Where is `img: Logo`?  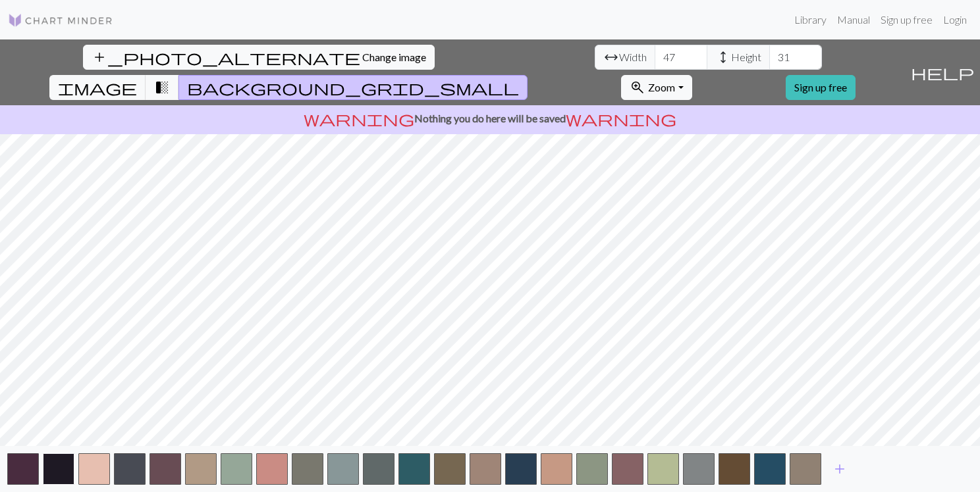 img: Logo is located at coordinates (60, 20).